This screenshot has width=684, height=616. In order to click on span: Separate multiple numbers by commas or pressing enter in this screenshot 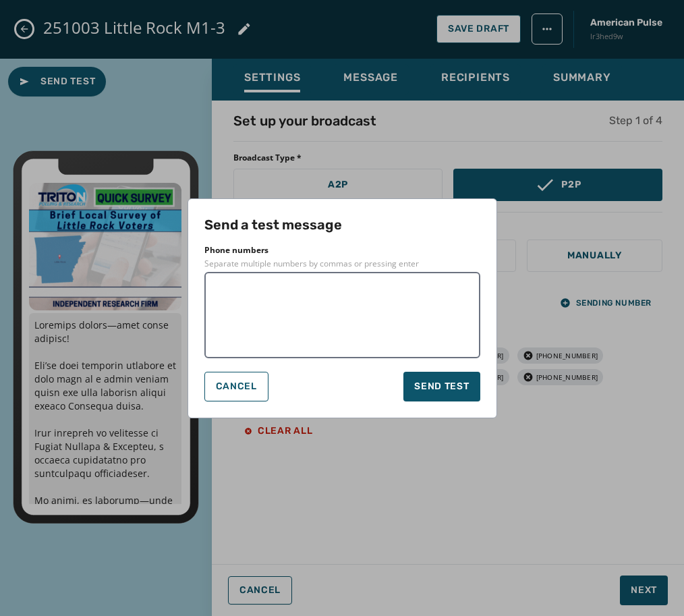, I will do `click(342, 264)`.